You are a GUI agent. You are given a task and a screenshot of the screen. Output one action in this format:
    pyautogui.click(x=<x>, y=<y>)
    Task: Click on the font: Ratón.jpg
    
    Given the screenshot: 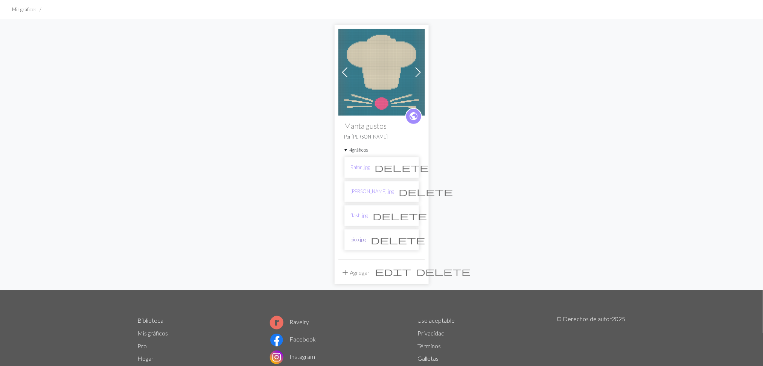 What is the action you would take?
    pyautogui.click(x=360, y=167)
    